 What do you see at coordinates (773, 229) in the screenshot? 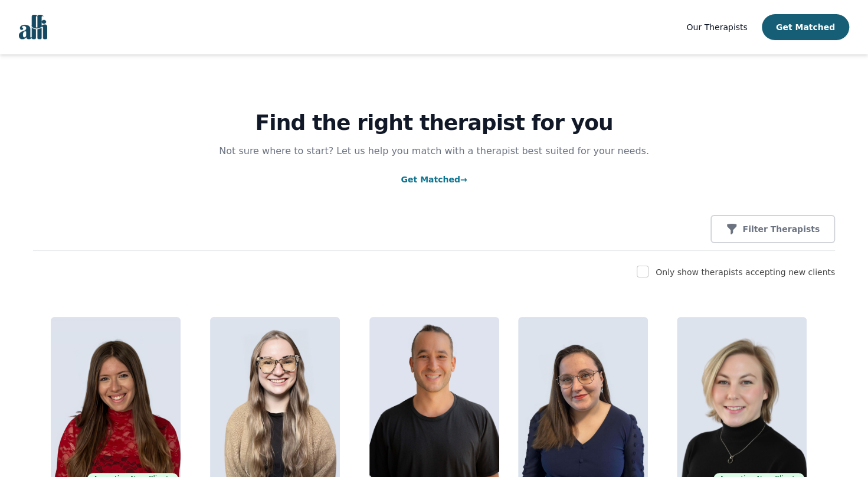
I see `button: Filter Therapists` at bounding box center [773, 229].